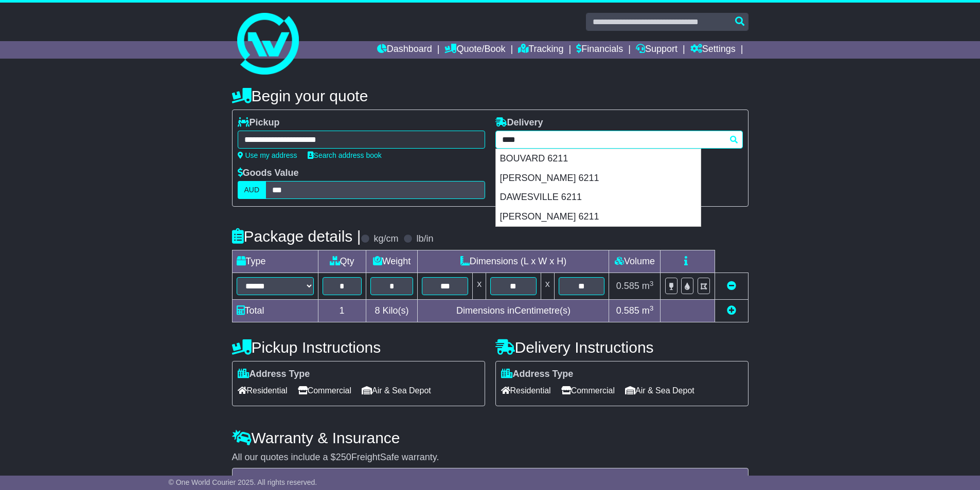 This screenshot has width=980, height=490. What do you see at coordinates (541, 50) in the screenshot?
I see `a: Tracking` at bounding box center [541, 50].